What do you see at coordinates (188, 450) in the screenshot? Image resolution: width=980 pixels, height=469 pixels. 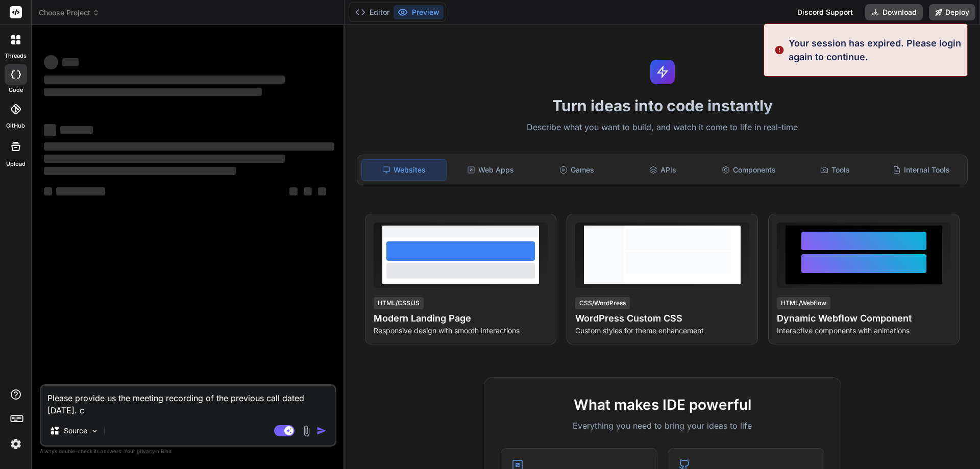 I see `p: Always double-check its answers. Your in Bind` at bounding box center [188, 450].